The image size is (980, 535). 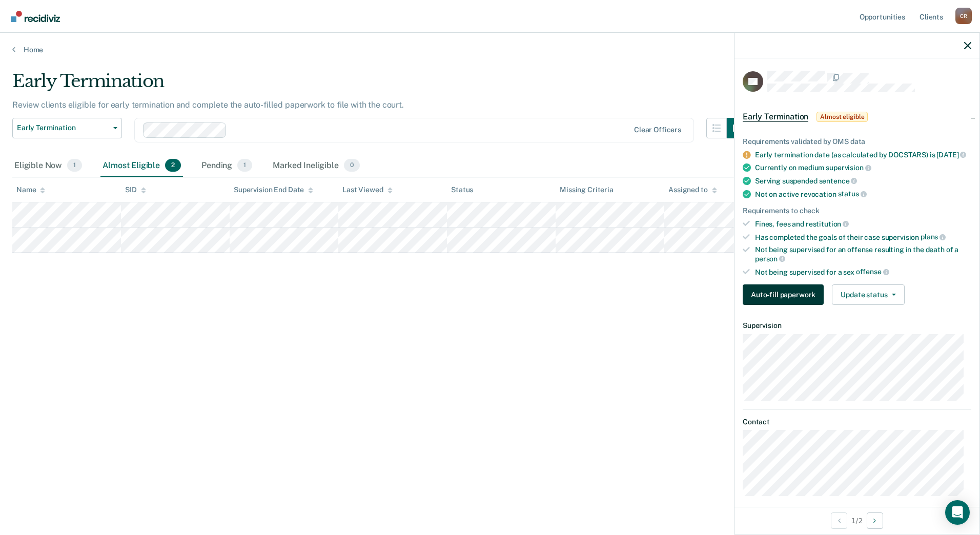 I want to click on span: supervision, so click(x=848, y=167).